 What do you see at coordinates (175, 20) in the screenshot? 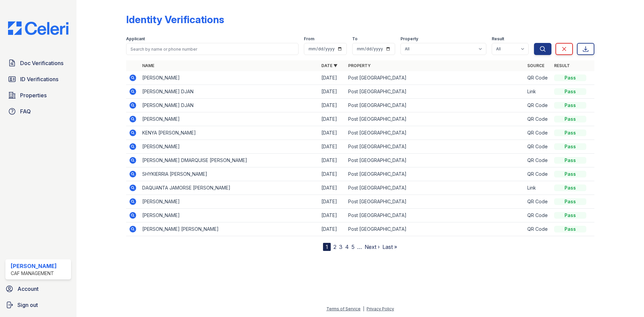
I see `div: Identity Verifications` at bounding box center [175, 20].